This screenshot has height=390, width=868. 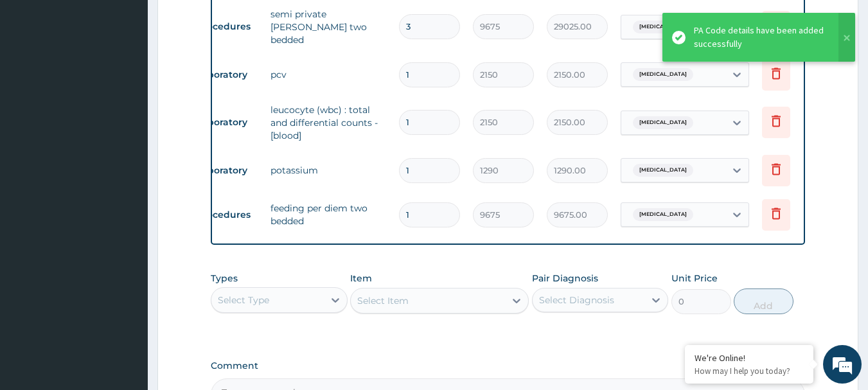 What do you see at coordinates (328, 122) in the screenshot?
I see `td: leucocyte (wbc) : total and differential counts - [blood]` at bounding box center [328, 122].